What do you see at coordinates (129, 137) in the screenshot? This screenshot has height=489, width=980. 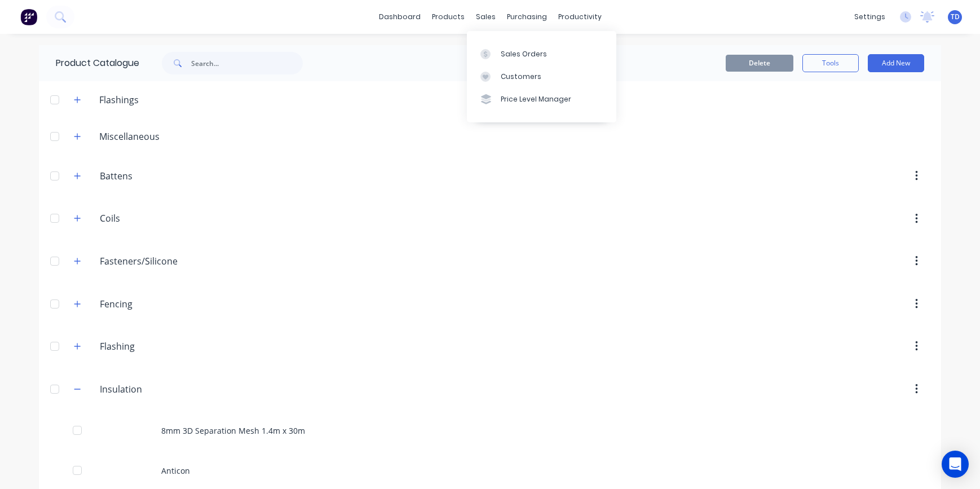 I see `div: Miscellaneous` at bounding box center [129, 137].